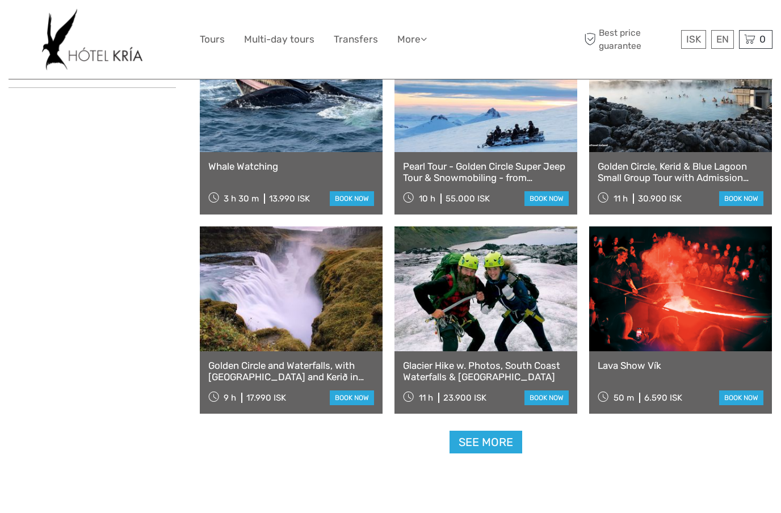  What do you see at coordinates (137, 24) in the screenshot?
I see `button: Open LiveChat chat widget` at bounding box center [137, 24].